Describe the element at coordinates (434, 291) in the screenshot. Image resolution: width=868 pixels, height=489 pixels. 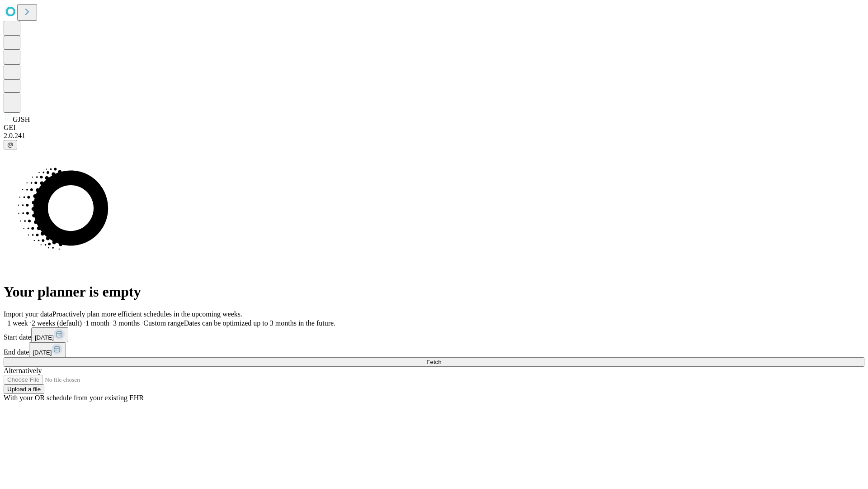
I see `h1: Your planner is empty` at that location.